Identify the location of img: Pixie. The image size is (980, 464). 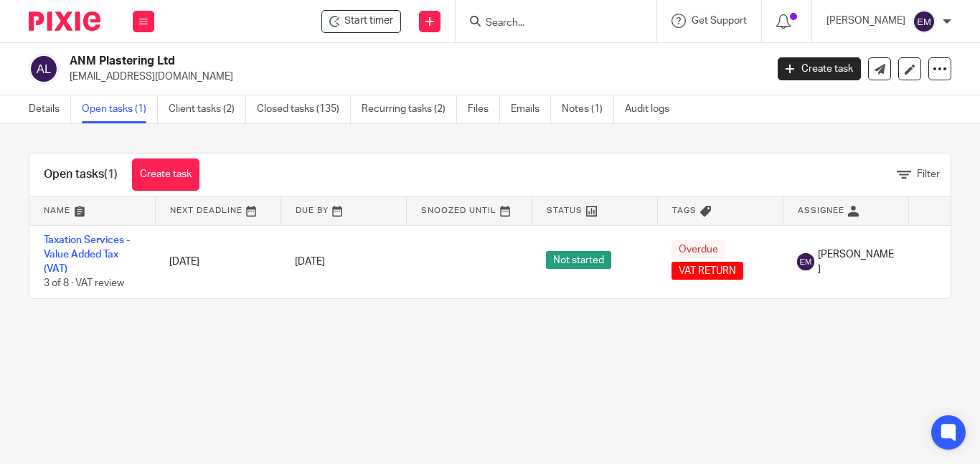
(65, 20).